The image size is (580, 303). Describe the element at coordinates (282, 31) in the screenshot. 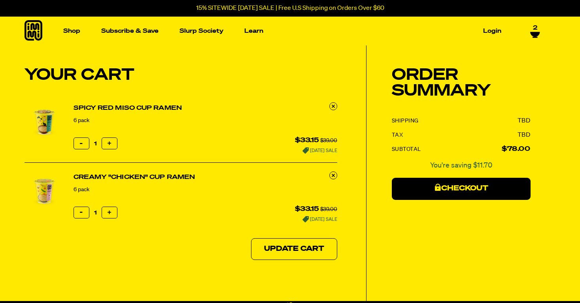

I see `nav: Main navigation` at that location.